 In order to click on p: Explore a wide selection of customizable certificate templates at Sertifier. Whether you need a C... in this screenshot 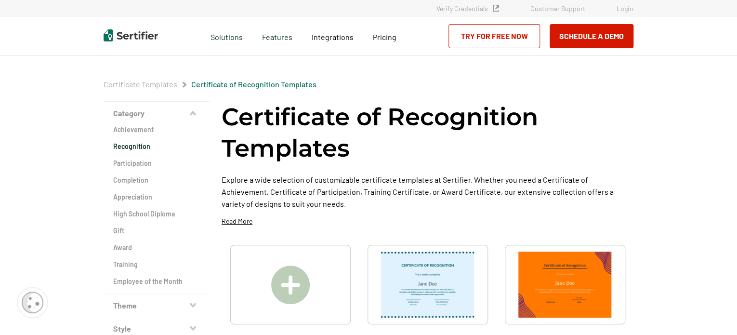, I will do `click(427, 191)`.